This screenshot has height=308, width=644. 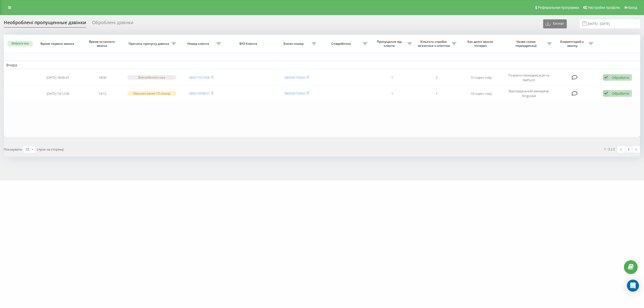 What do you see at coordinates (45, 22) in the screenshot?
I see `font: Необроблені пропущенные дзвінки` at bounding box center [45, 22].